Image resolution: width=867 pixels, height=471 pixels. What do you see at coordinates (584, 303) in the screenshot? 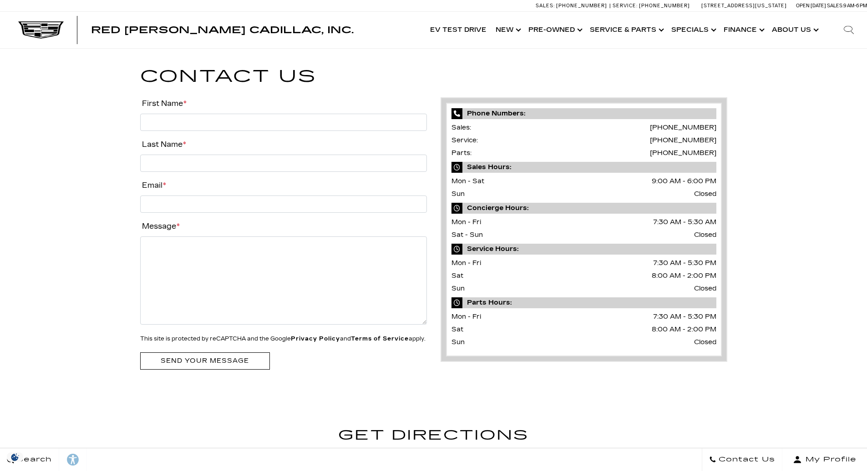
I see `span: Parts Hours:` at bounding box center [584, 303].